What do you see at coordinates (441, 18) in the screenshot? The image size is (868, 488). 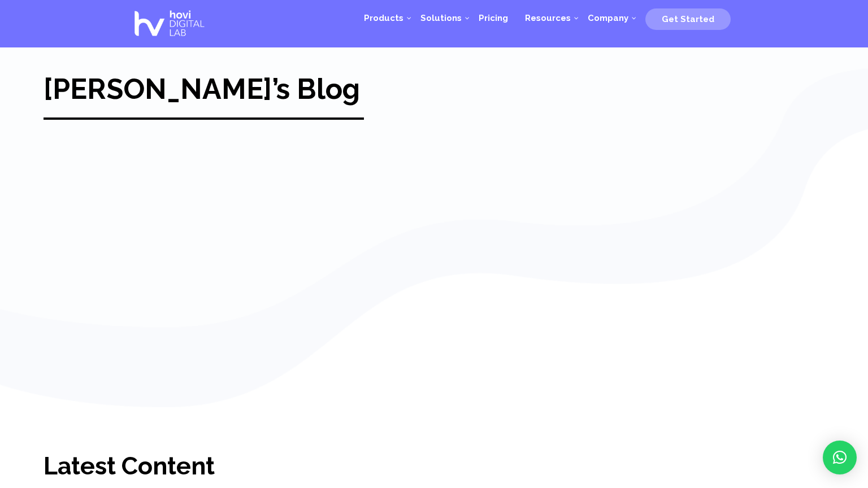 I see `span: Solutions` at bounding box center [441, 18].